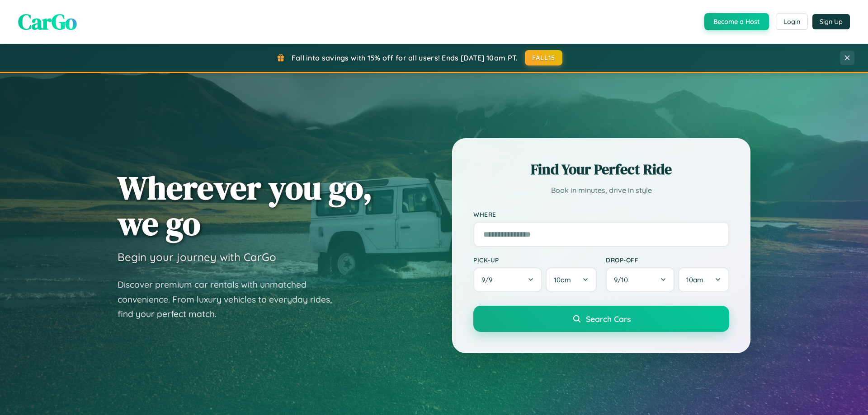 The width and height of the screenshot is (868, 415). What do you see at coordinates (831, 22) in the screenshot?
I see `button: Sign Up` at bounding box center [831, 22].